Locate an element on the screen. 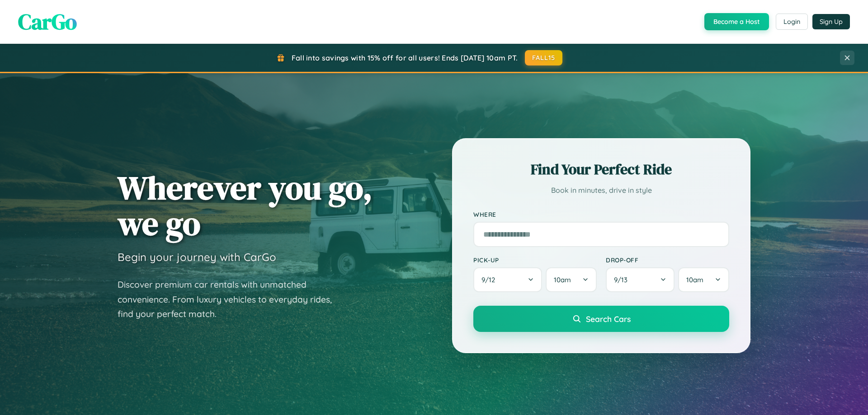 The width and height of the screenshot is (868, 415). button: FALL15 is located at coordinates (544, 58).